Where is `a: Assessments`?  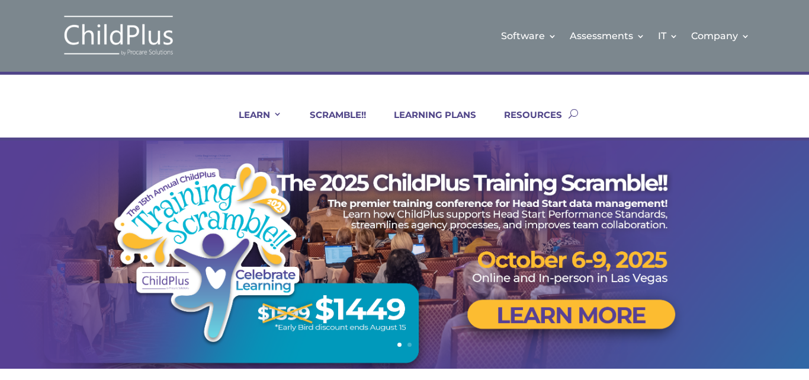
a: Assessments is located at coordinates (607, 36).